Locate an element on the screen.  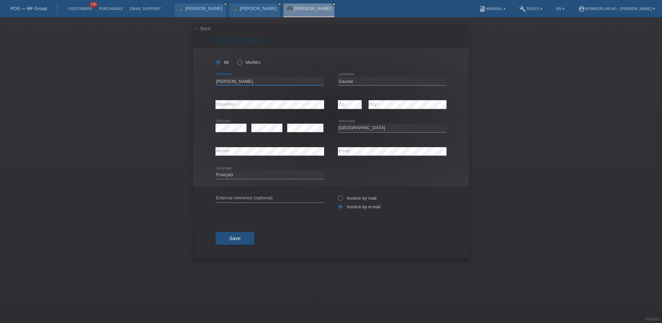
input: Ms/Mrs is located at coordinates (239, 62).